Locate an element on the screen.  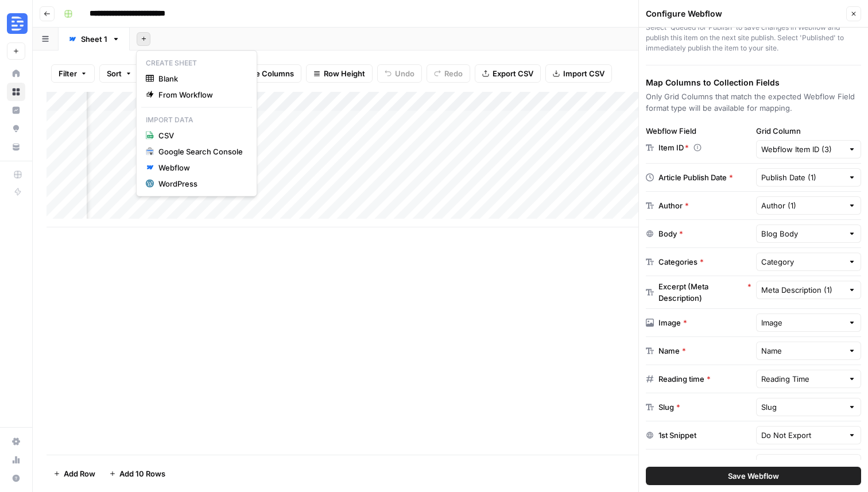
div: WordPress is located at coordinates (201, 183).